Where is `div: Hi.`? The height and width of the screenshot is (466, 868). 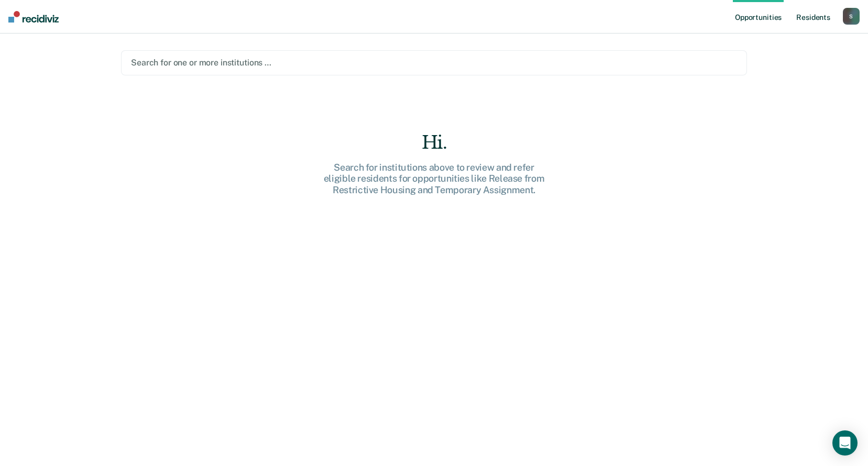
div: Hi. is located at coordinates (434, 143).